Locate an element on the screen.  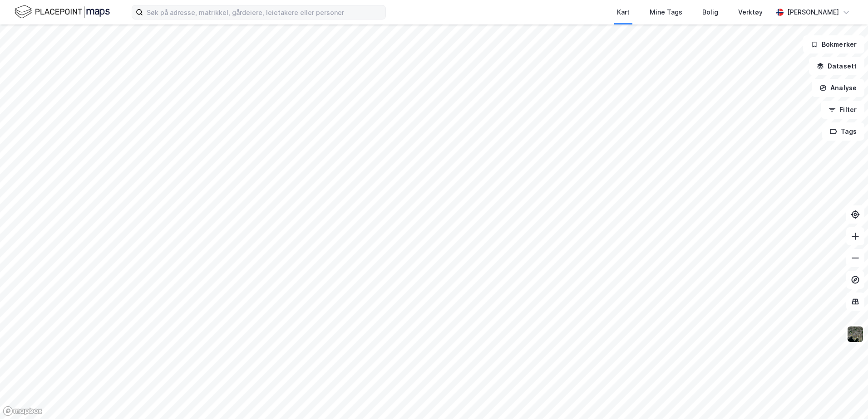
div: Verktøy is located at coordinates (751, 12).